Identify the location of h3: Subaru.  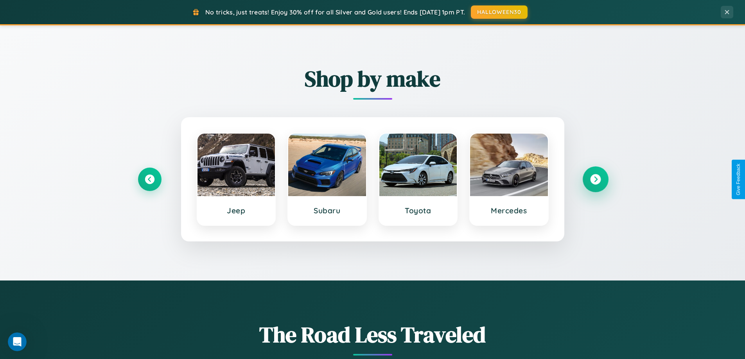
(327, 211).